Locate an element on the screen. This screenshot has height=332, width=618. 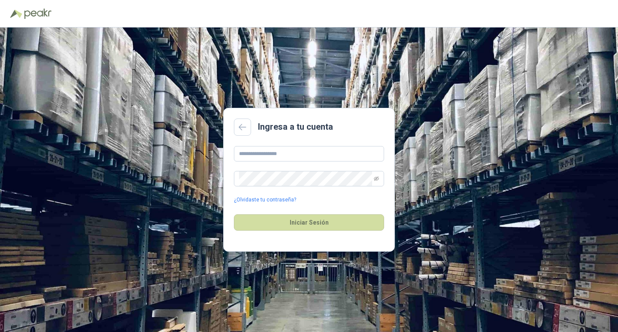
a: ¿Olvidaste tu contraseña? is located at coordinates (265, 200).